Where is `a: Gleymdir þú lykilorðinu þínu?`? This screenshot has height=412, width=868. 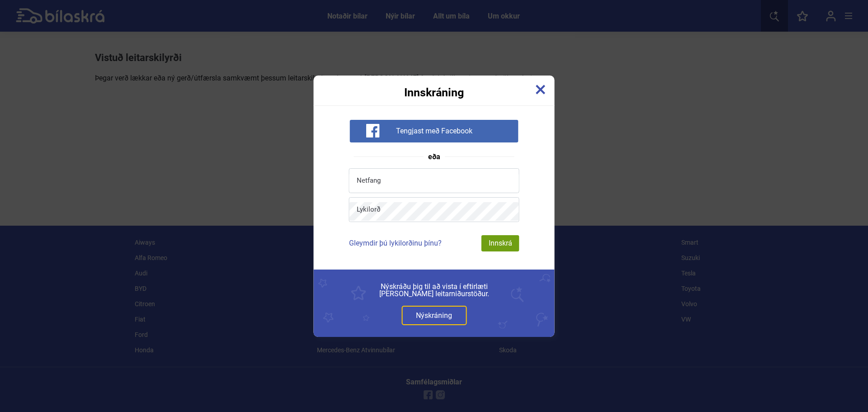
a: Gleymdir þú lykilorðinu þínu? is located at coordinates (395, 243).